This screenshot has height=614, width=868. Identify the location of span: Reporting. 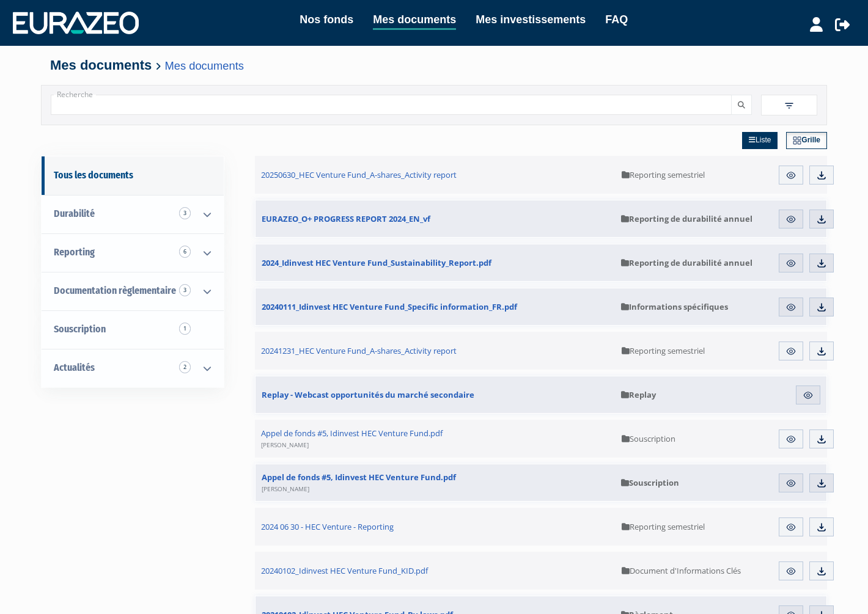
(74, 252).